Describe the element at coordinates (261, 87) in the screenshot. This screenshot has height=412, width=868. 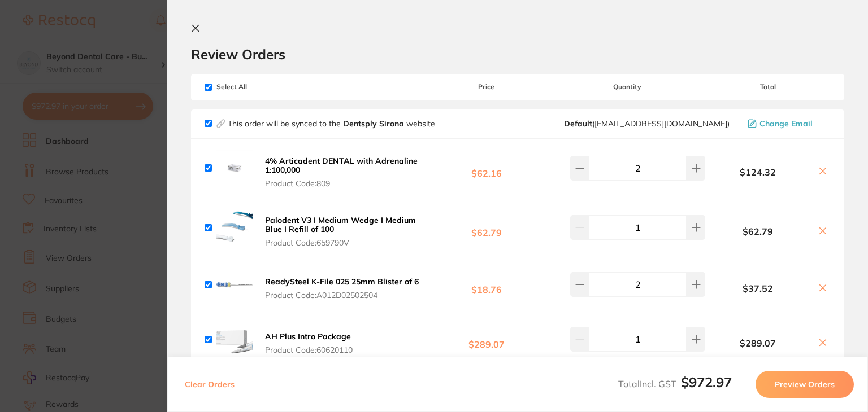
I see `span: Select All` at that location.